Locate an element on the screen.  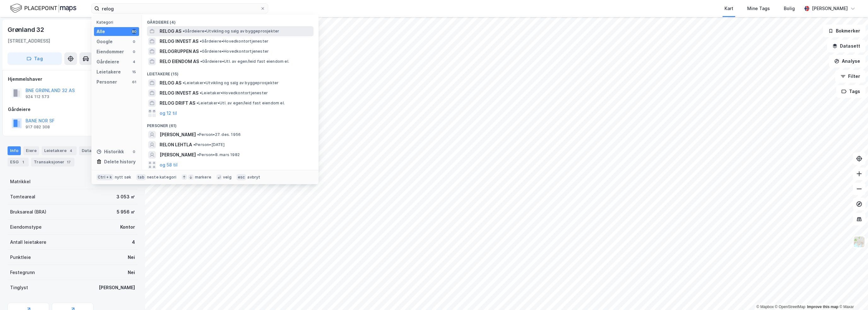
div: Google is located at coordinates (104, 42).